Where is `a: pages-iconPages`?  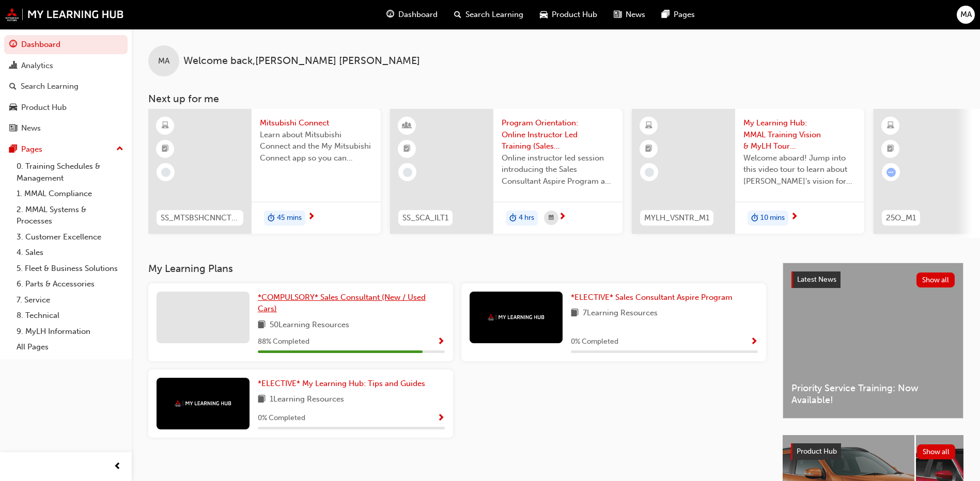 a: pages-iconPages is located at coordinates (678, 14).